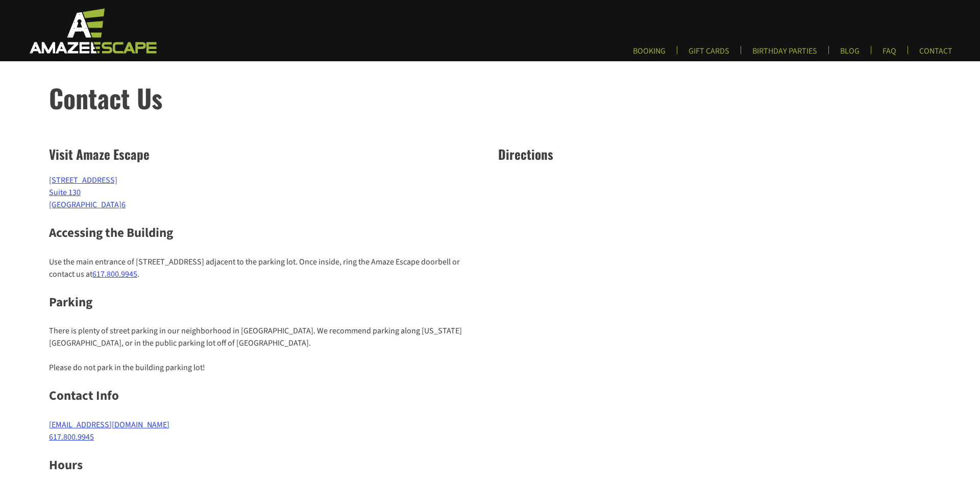  I want to click on a: GIFT CARDS, so click(709, 54).